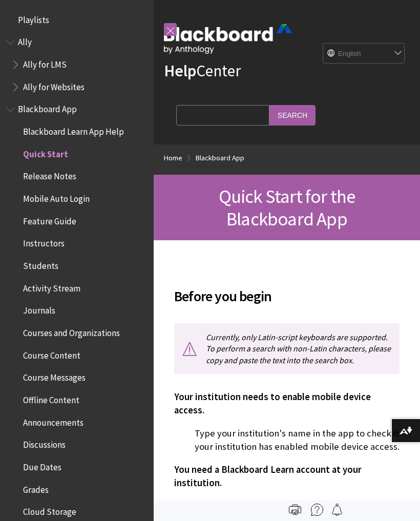  I want to click on span: Course Messages, so click(54, 376).